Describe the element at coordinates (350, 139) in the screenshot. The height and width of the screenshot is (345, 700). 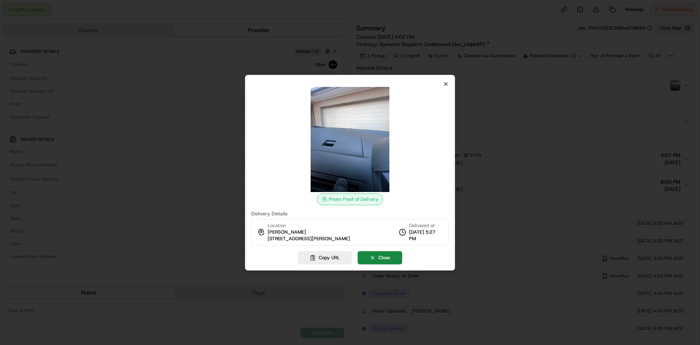
I see `img: photo_proof_of_delivery image` at that location.